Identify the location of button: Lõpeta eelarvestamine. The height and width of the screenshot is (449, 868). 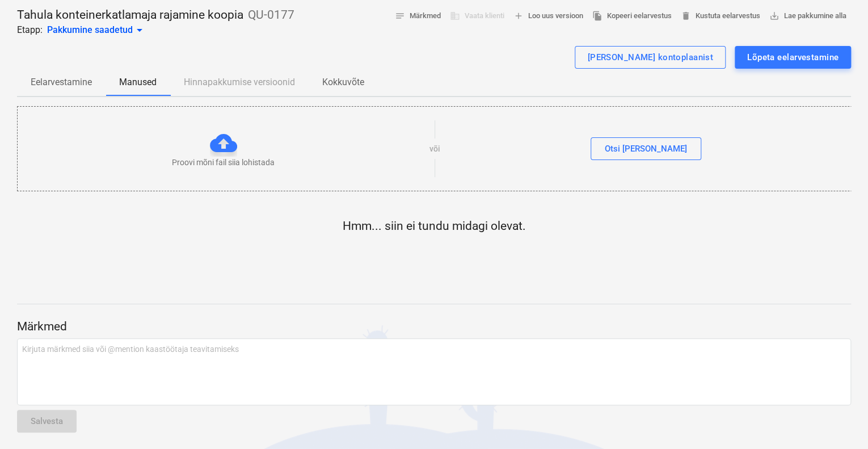
(793, 58).